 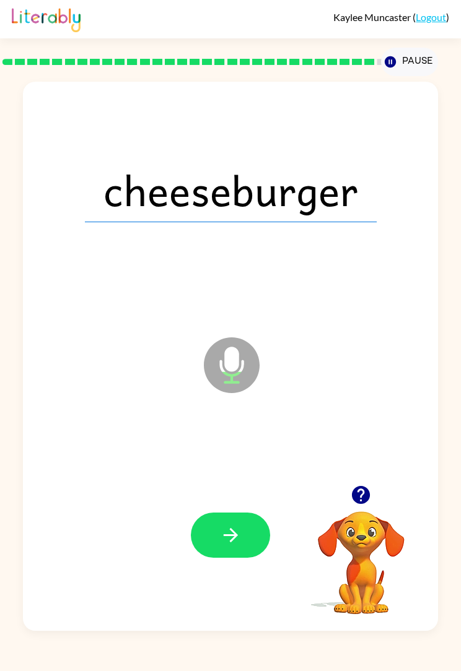 I want to click on a: Logout, so click(x=430, y=17).